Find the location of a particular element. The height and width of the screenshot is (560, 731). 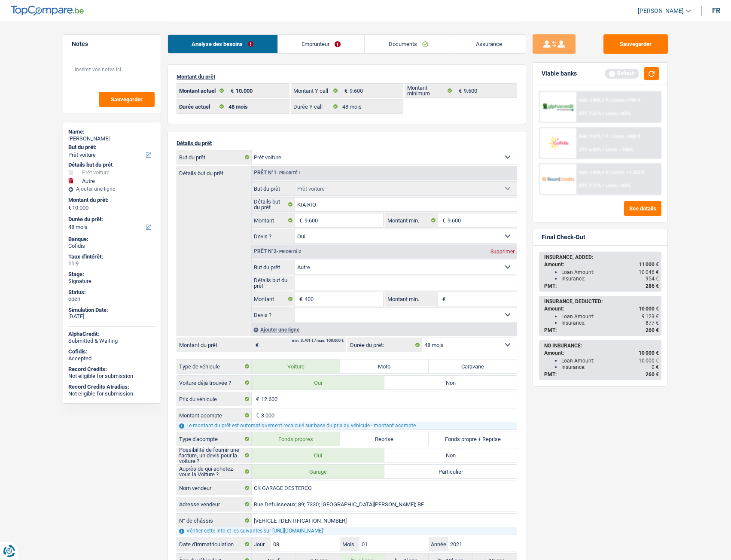

label: Montant is located at coordinates (273, 220).